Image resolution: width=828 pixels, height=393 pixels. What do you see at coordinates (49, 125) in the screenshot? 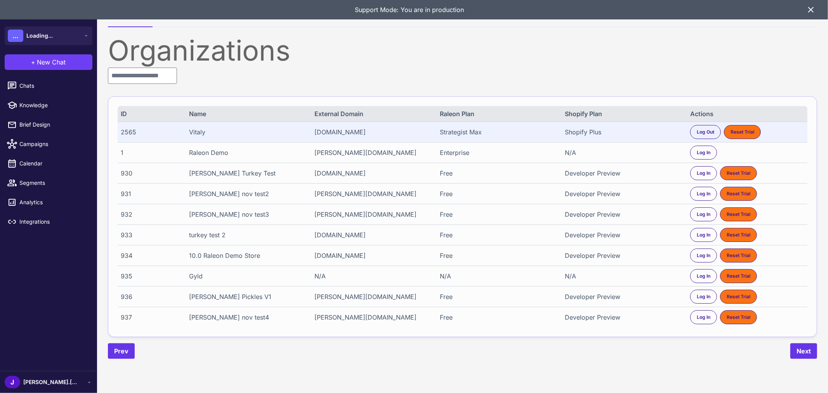
I see `a: Brief Design` at bounding box center [49, 125].